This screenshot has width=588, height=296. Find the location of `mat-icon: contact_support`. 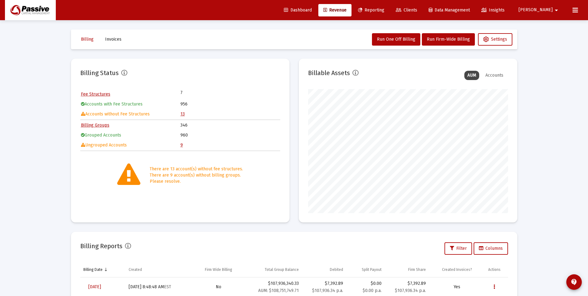

mat-icon: contact_support is located at coordinates (574, 282).